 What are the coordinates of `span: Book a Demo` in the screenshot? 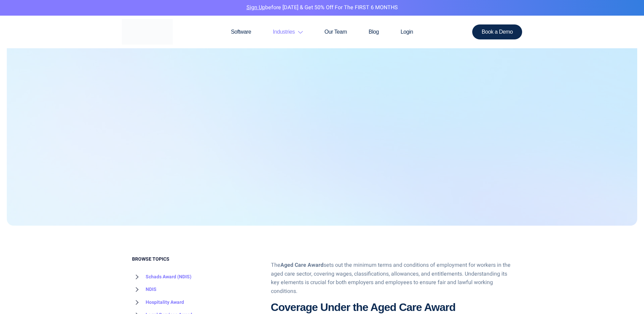 It's located at (498, 32).